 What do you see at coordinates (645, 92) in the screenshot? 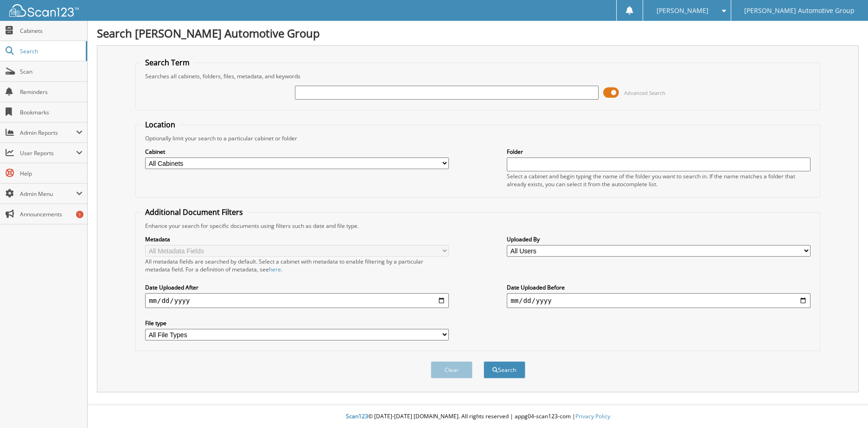
I see `span: Advanced Search` at bounding box center [645, 92].